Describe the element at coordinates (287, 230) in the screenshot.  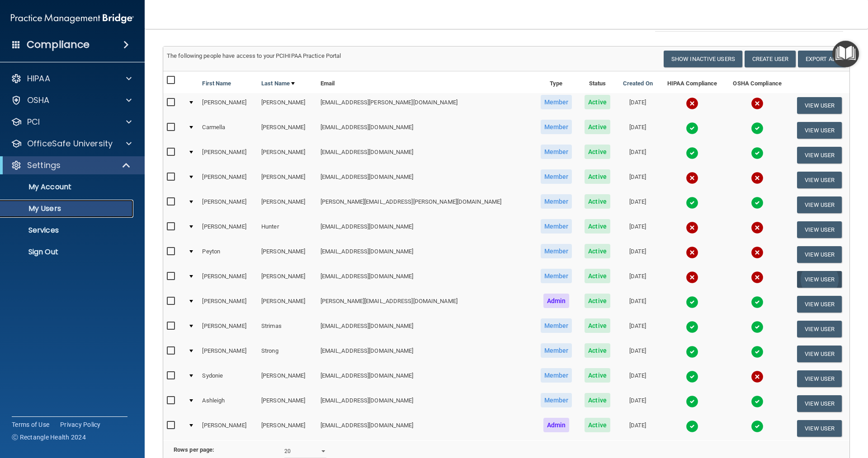
I see `td: Hunter` at that location.